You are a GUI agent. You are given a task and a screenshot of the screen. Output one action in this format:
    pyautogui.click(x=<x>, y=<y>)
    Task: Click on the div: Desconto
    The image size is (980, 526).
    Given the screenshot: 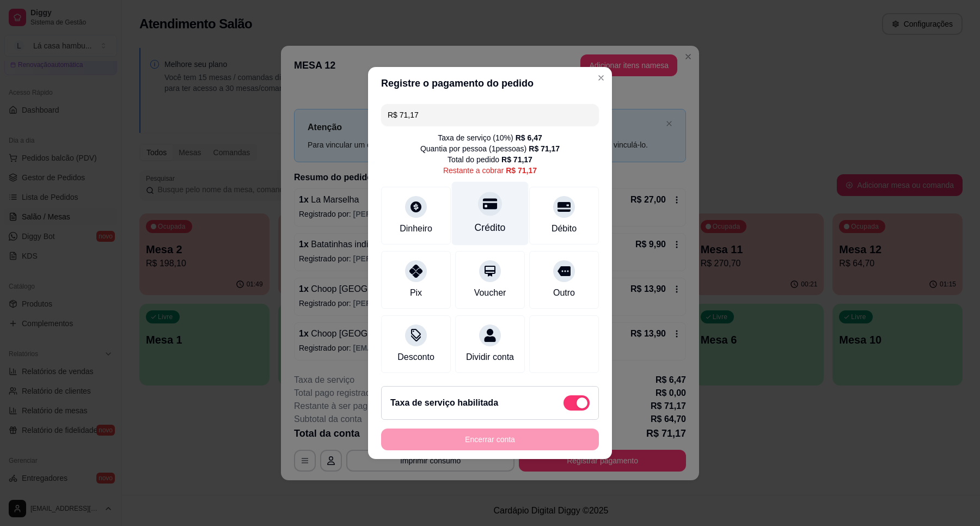 What is the action you would take?
    pyautogui.click(x=416, y=357)
    